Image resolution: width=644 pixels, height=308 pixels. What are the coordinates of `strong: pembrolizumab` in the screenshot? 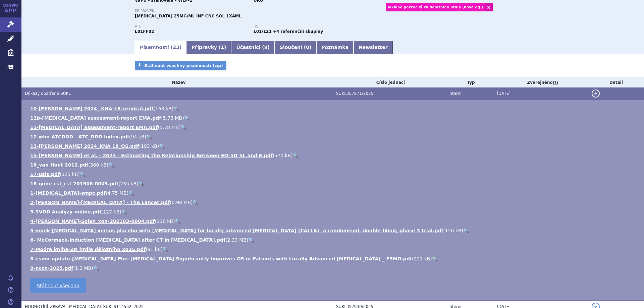 It's located at (262, 32).